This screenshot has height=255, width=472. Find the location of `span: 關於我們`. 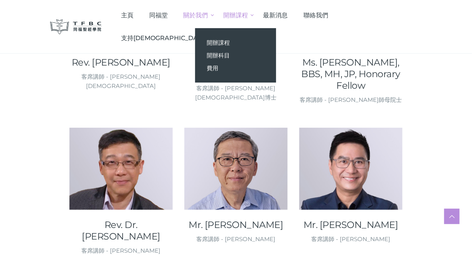

span: 關於我們 is located at coordinates (196, 15).